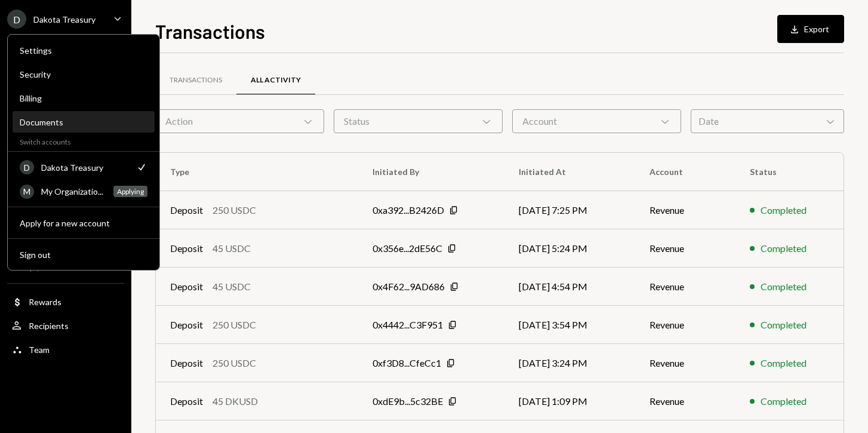  What do you see at coordinates (257, 172) in the screenshot?
I see `th: Type` at bounding box center [257, 172].